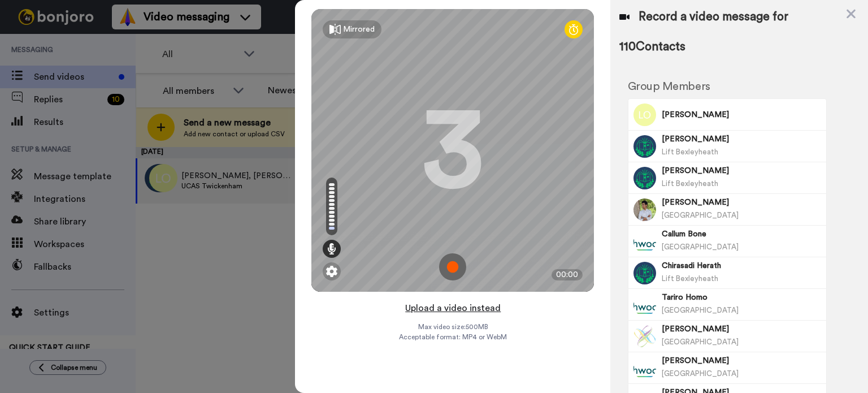  Describe the element at coordinates (332, 272) in the screenshot. I see `img: ic_gear.svg` at that location.